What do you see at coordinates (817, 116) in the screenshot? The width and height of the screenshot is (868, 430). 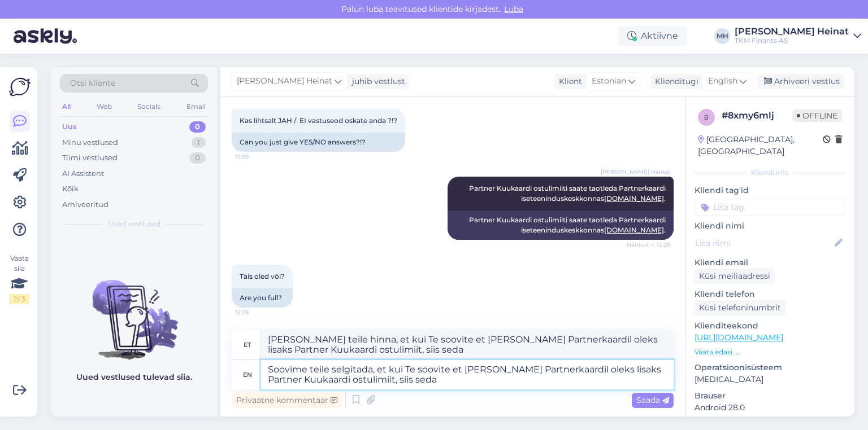 I see `span: Offline` at bounding box center [817, 116].